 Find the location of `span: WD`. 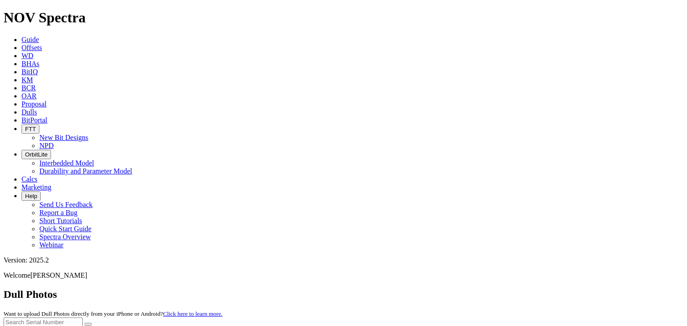

span: WD is located at coordinates (27, 55).